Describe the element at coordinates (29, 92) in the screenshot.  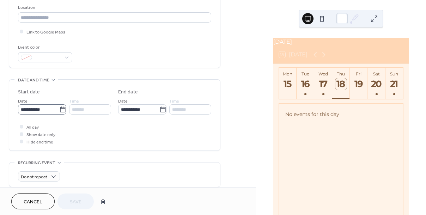
I see `div: Start date` at that location.